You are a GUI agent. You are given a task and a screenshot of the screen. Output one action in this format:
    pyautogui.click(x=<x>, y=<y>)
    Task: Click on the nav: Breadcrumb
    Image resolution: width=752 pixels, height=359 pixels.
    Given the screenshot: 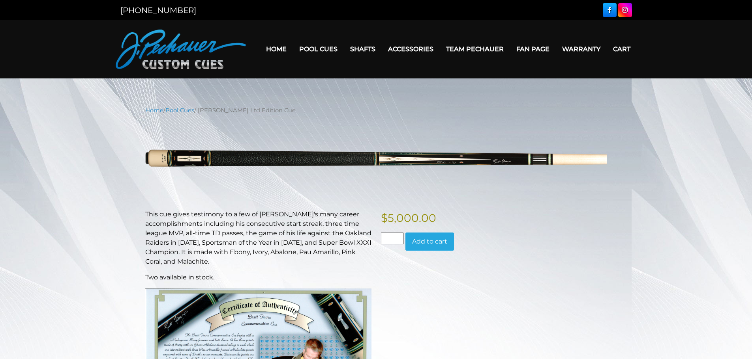 What is the action you would take?
    pyautogui.click(x=376, y=110)
    